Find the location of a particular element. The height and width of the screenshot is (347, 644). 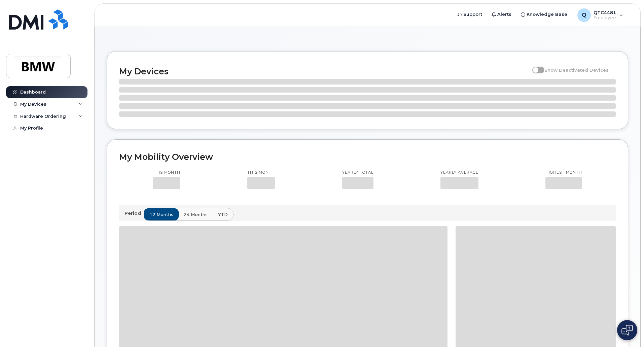

p: Yearly total is located at coordinates (358, 172).